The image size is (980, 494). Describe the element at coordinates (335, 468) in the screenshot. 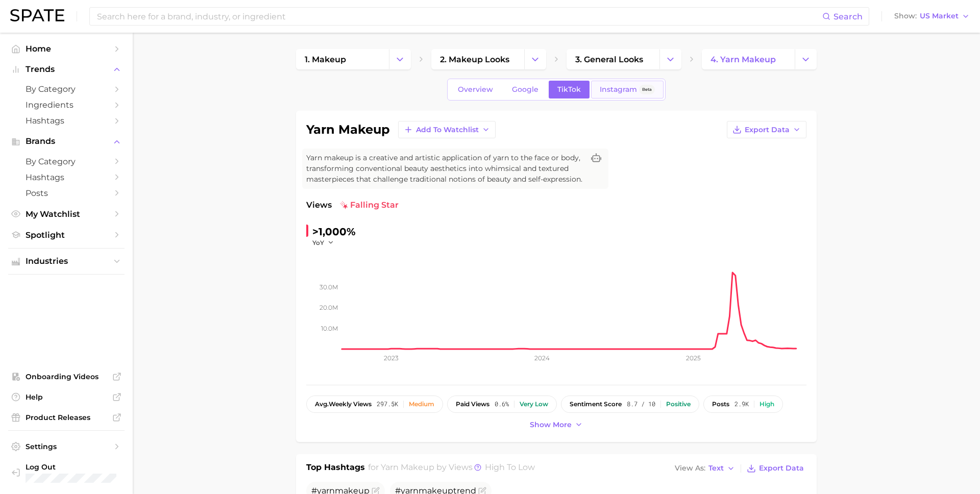

I see `h1: Top Hashtags` at that location.